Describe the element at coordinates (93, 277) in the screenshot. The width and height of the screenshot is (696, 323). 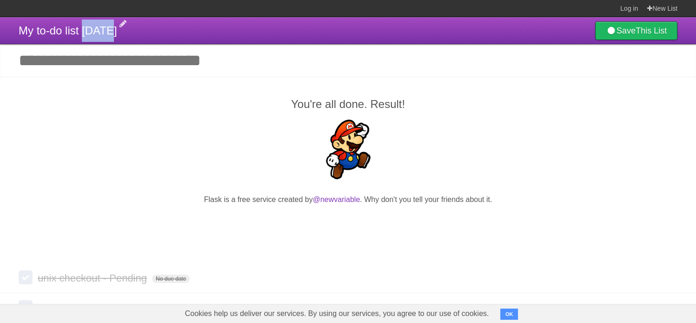
I see `span: unix checkout - Pending` at that location.